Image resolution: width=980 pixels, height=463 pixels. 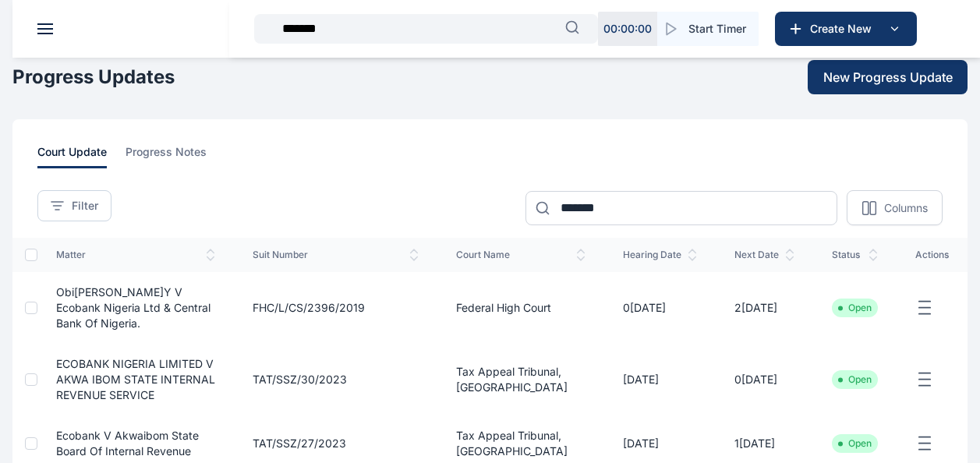 I want to click on button: New Progress Update, so click(x=887, y=77).